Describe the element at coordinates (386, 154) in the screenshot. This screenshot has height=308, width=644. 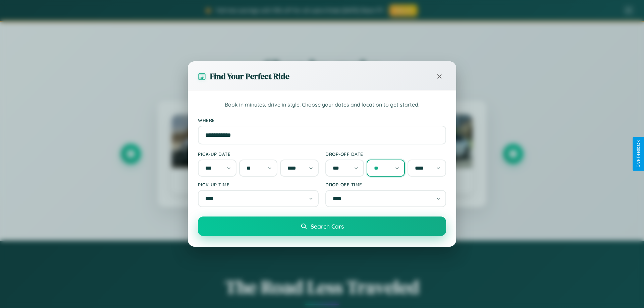
I see `label: Drop-off Date` at that location.